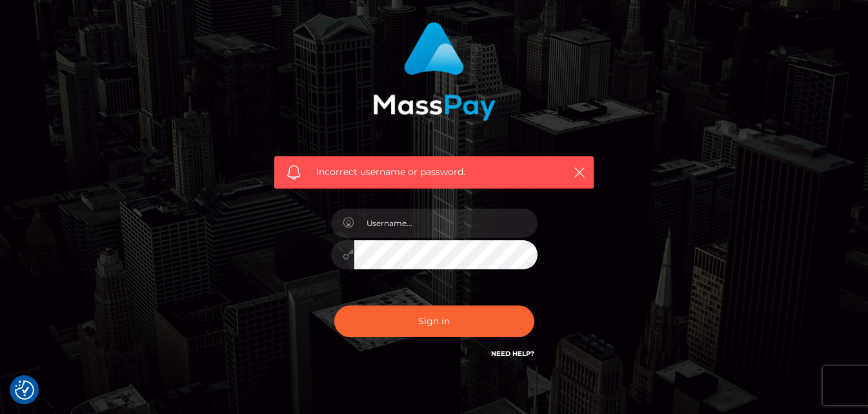 The image size is (868, 414). I want to click on button: Sign in, so click(434, 321).